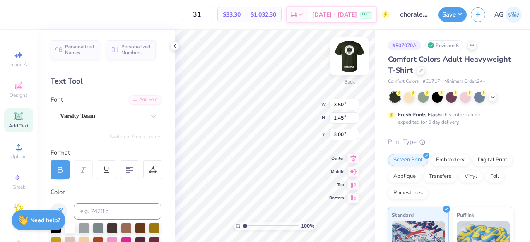 The image size is (530, 242). What do you see at coordinates (508, 15) in the screenshot?
I see `a: AG` at bounding box center [508, 15].